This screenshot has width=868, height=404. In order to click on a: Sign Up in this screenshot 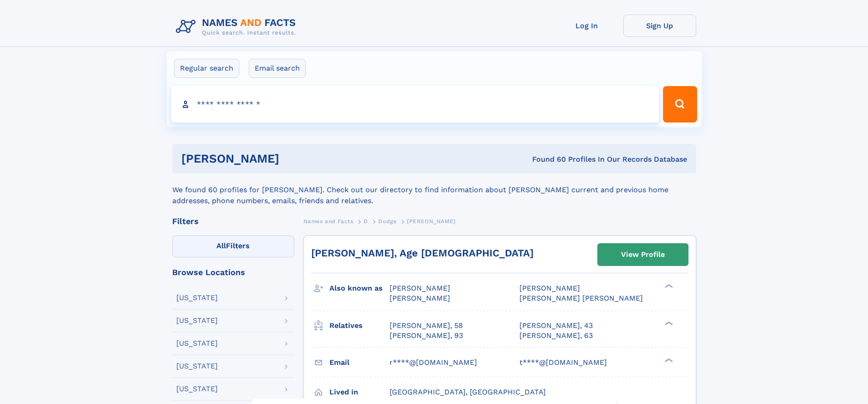, I will do `click(660, 26)`.